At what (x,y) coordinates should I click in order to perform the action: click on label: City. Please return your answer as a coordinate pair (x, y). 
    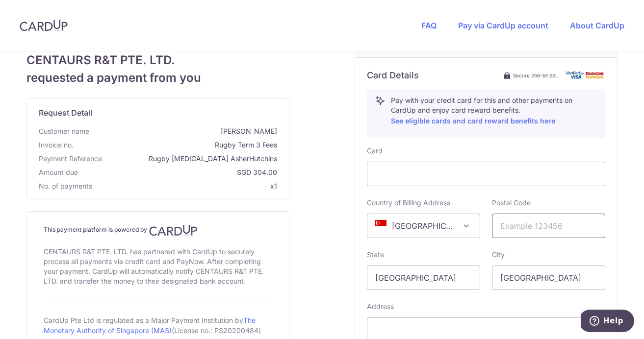
    Looking at the image, I should click on (498, 255).